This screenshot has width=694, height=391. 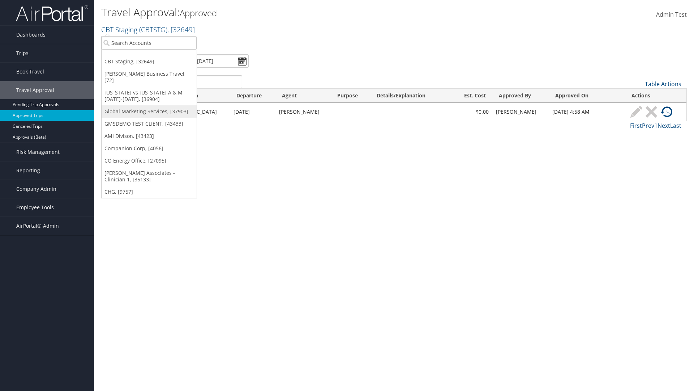 I want to click on img: ta-modify-inactive.png, so click(x=636, y=112).